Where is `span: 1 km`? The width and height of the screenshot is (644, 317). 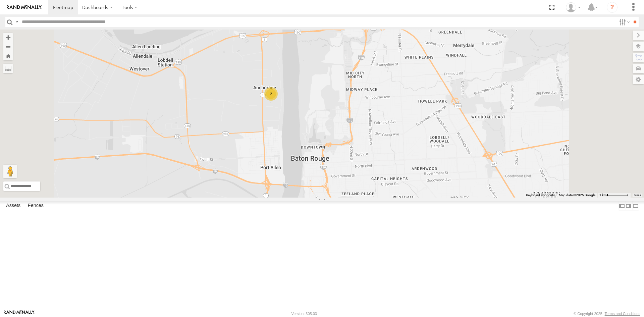 span: 1 km is located at coordinates (603, 195).